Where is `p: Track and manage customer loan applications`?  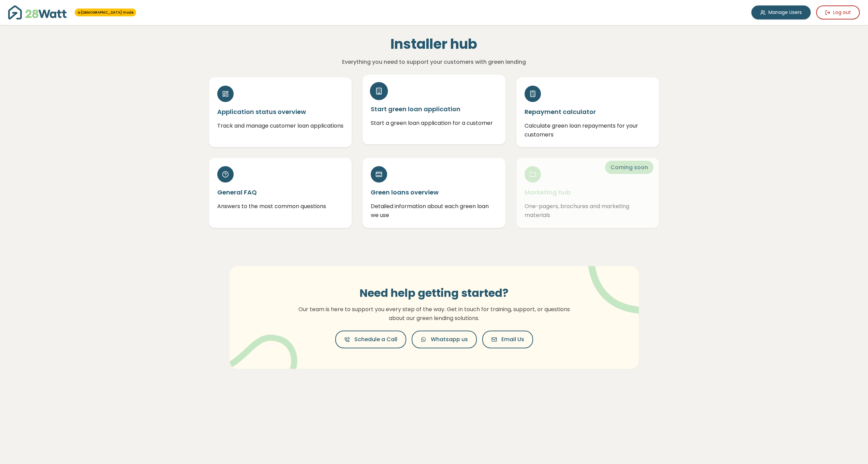
p: Track and manage customer loan applications is located at coordinates (281, 126).